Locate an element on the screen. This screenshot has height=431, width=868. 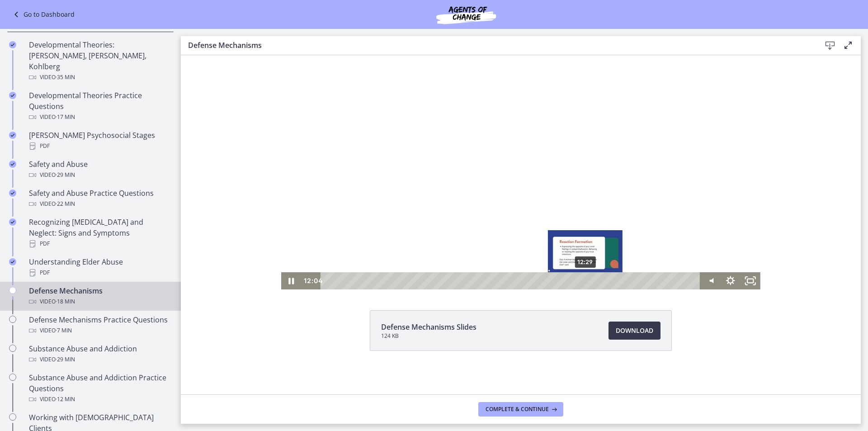
span: · 35 min is located at coordinates (65, 77).